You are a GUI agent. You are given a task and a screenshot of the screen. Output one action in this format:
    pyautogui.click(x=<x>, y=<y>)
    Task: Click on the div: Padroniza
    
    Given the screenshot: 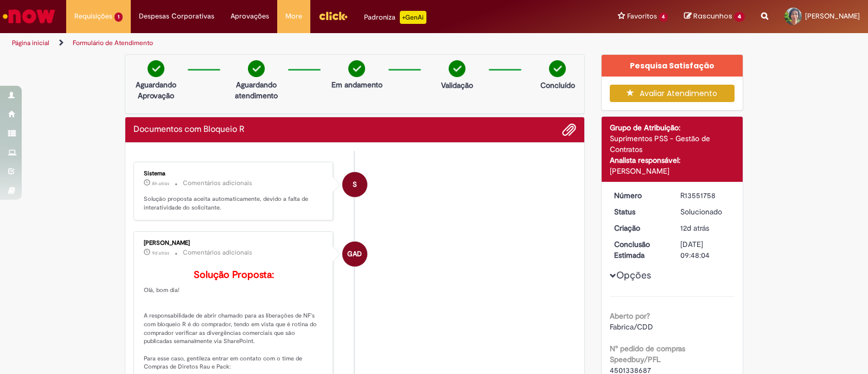 What is the action you would take?
    pyautogui.click(x=395, y=17)
    